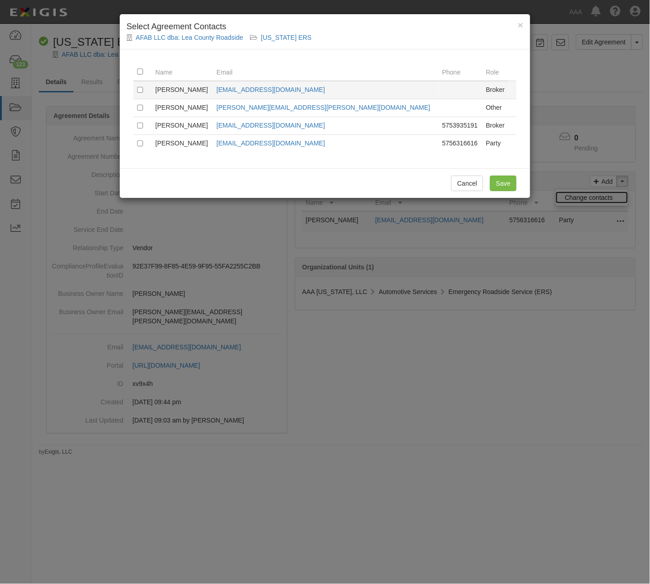 This screenshot has height=584, width=650. I want to click on button: Cancel, so click(467, 183).